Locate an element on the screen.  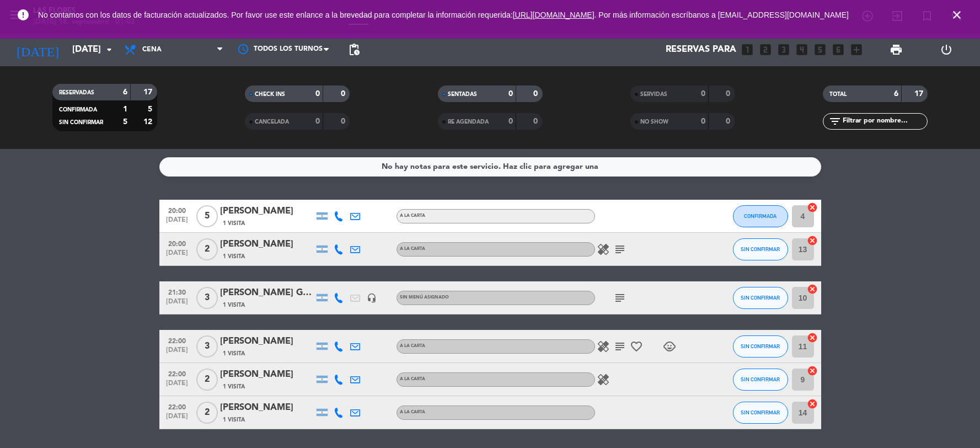
span: TOTAL is located at coordinates (837, 94).